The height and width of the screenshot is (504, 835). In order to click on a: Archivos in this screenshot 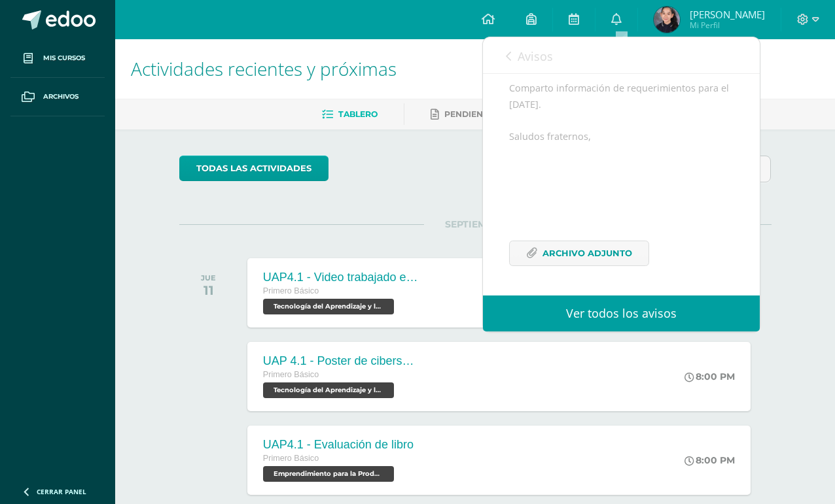, I will do `click(58, 97)`.